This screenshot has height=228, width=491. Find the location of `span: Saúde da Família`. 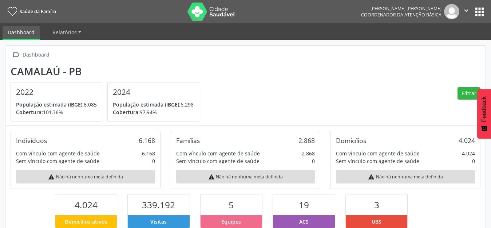

span: Saúde da Família is located at coordinates (38, 11).